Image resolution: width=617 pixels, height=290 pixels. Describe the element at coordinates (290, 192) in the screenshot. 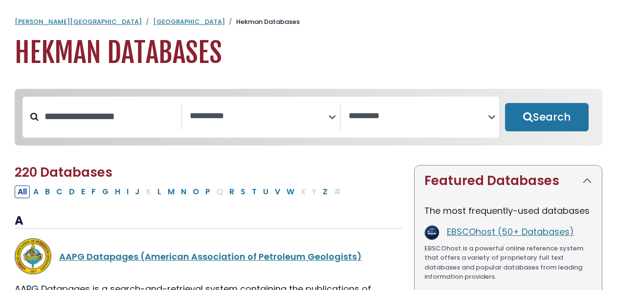

I see `button: Filter Results W` at that location.